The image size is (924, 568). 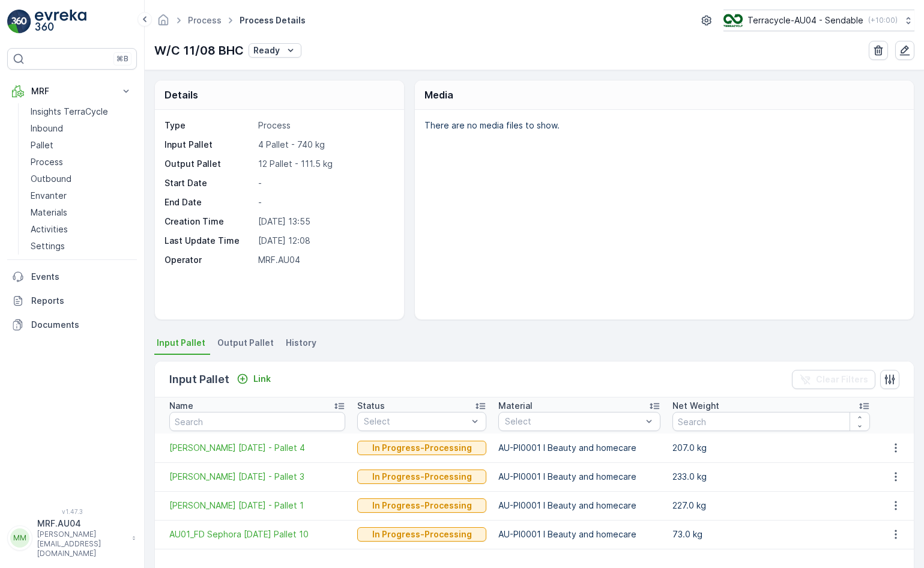 I want to click on p: Activities, so click(x=49, y=229).